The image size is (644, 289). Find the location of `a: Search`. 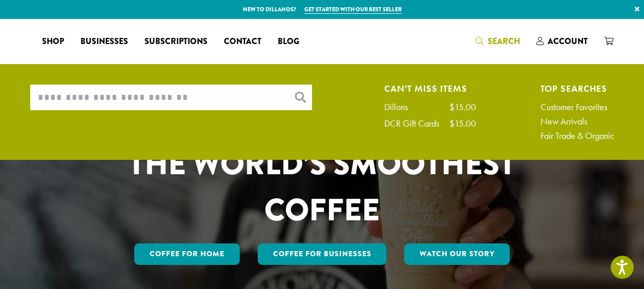

a: Search is located at coordinates (498, 41).